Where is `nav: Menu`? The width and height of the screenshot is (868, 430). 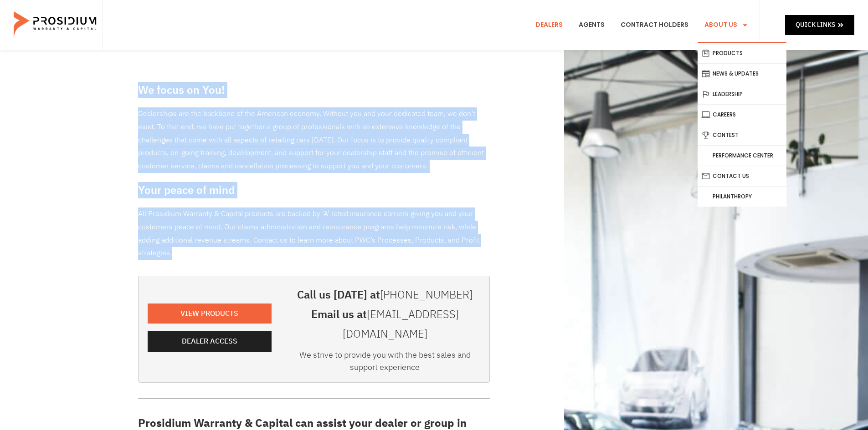 nav: Menu is located at coordinates (642, 25).